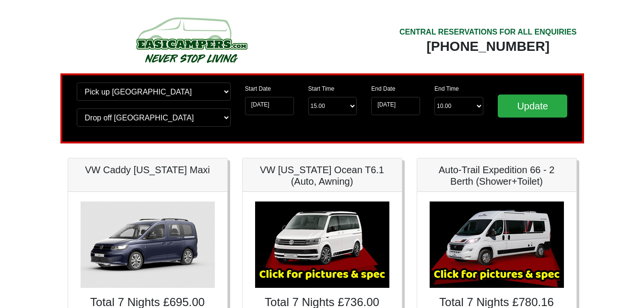  Describe the element at coordinates (258, 89) in the screenshot. I see `label: Start Date` at that location.